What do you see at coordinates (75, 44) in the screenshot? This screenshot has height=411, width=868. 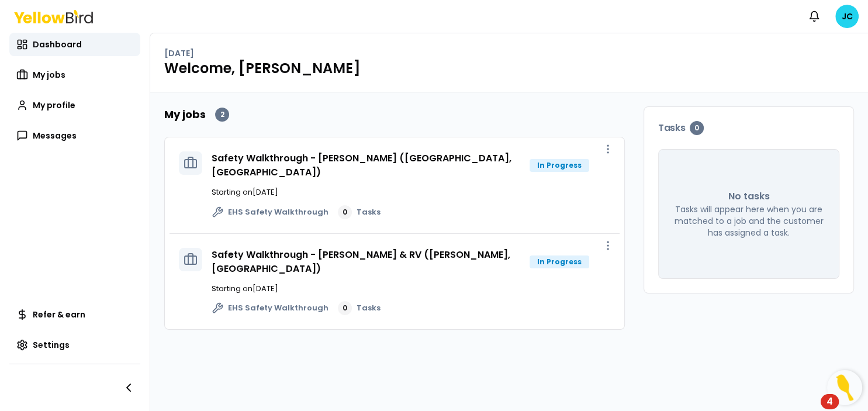 I see `a: Dashboard` at bounding box center [75, 44].